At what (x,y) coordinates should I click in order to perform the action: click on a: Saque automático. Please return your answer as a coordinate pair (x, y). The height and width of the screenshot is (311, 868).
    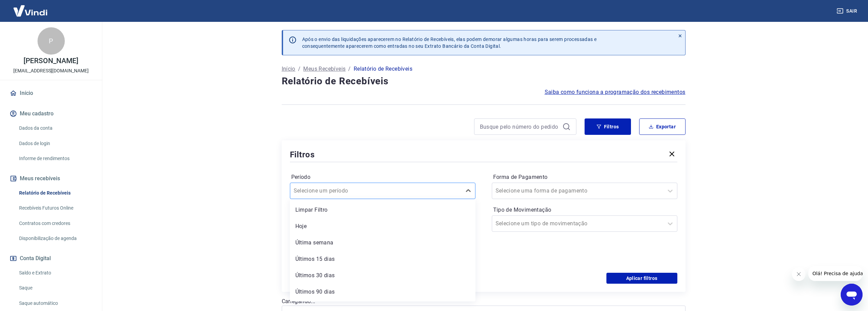
    Looking at the image, I should click on (55, 303).